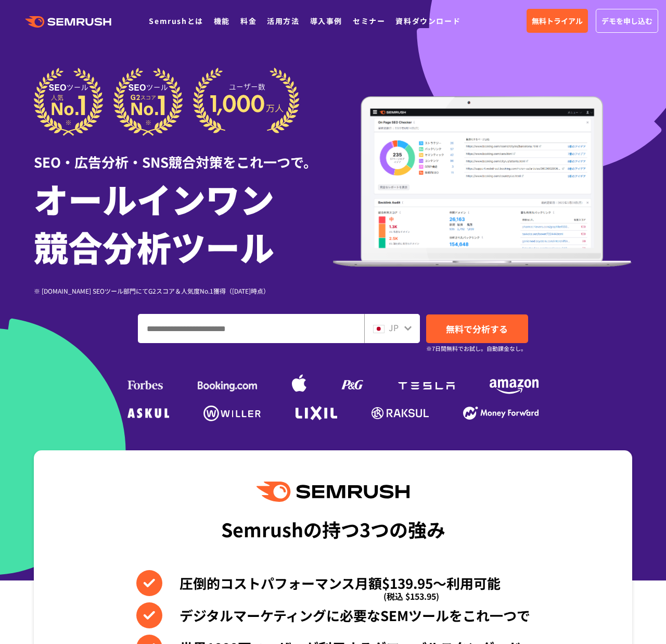 The height and width of the screenshot is (644, 666). Describe the element at coordinates (557, 21) in the screenshot. I see `a: 無料トライアル` at that location.